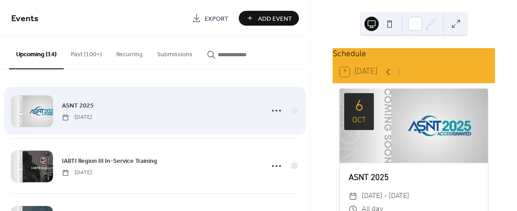 This screenshot has height=211, width=517. I want to click on button: Add Event, so click(269, 18).